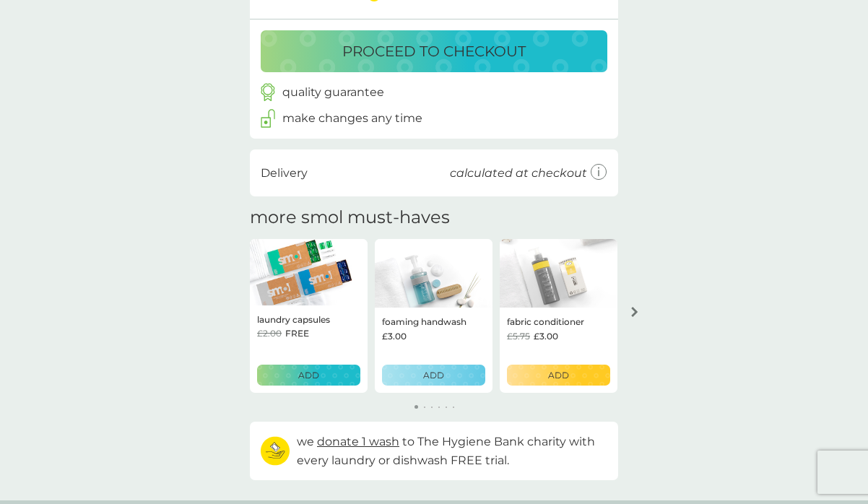 Image resolution: width=868 pixels, height=504 pixels. I want to click on span: FREE, so click(297, 333).